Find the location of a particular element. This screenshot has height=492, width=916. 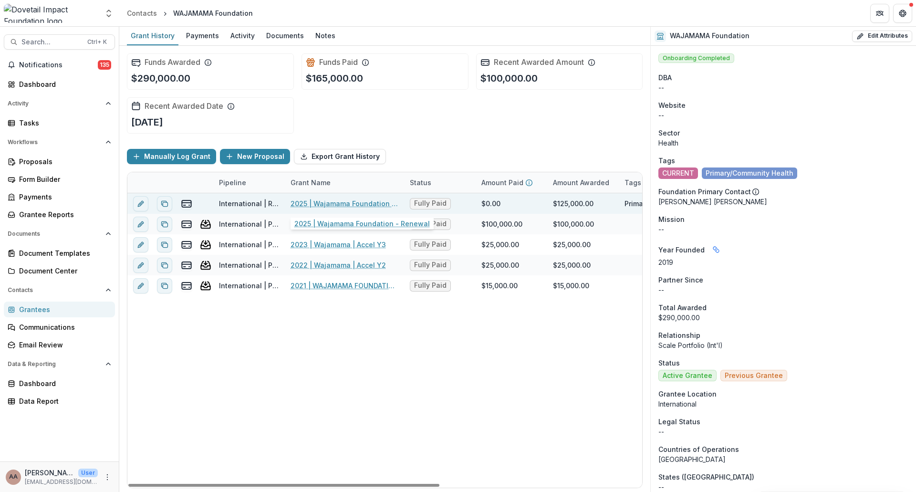

p: $165,000.00 is located at coordinates (334, 78).